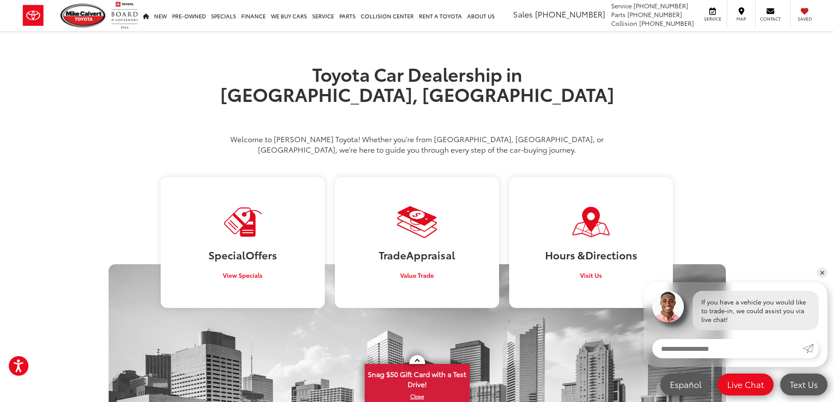 The image size is (834, 402). What do you see at coordinates (243, 255) in the screenshot?
I see `h3: Special Offers` at bounding box center [243, 255].